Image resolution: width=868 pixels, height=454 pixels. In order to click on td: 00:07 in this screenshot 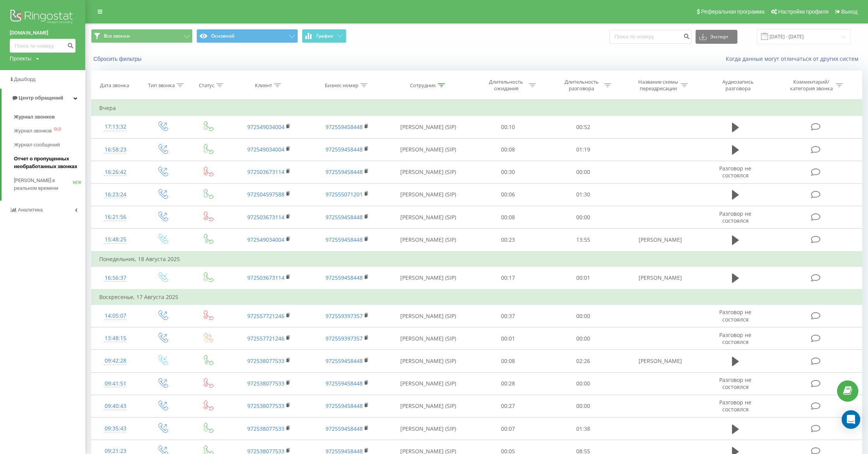, I will do `click(508, 429)`.